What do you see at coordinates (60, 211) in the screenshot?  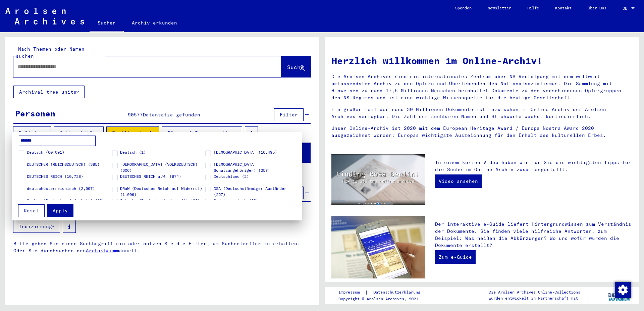 I see `span: Apply` at bounding box center [60, 211].